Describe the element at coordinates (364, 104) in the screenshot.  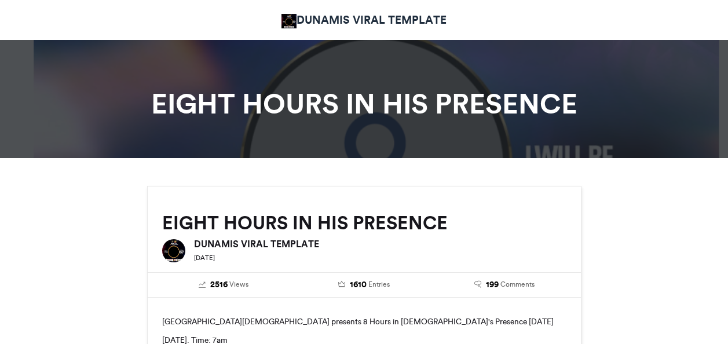
I see `h1: EIGHT HOURS IN HIS PRESENCE` at that location.